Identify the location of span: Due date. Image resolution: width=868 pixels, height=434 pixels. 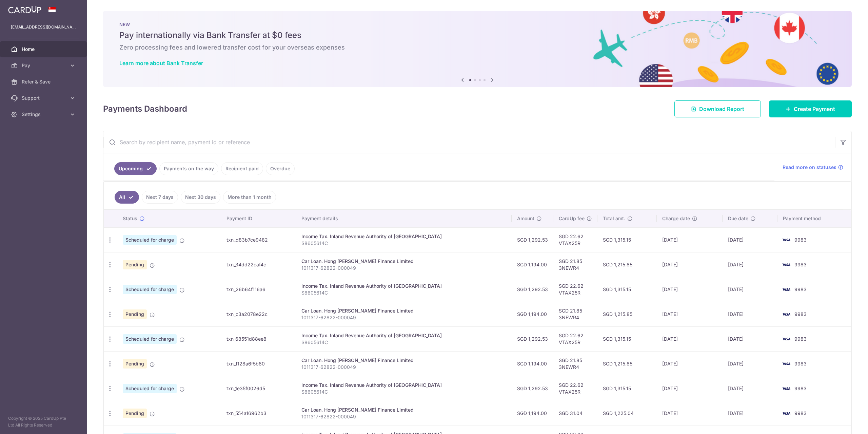
(739, 219).